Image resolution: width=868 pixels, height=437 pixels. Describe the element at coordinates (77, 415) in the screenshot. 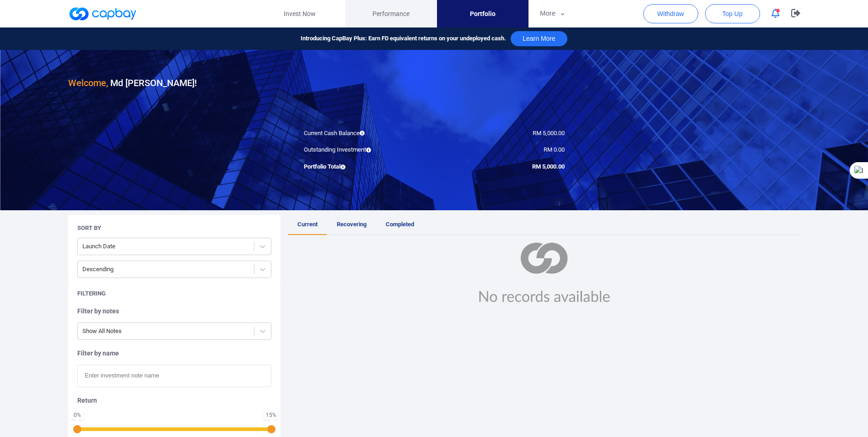

I see `div: 0 %` at that location.